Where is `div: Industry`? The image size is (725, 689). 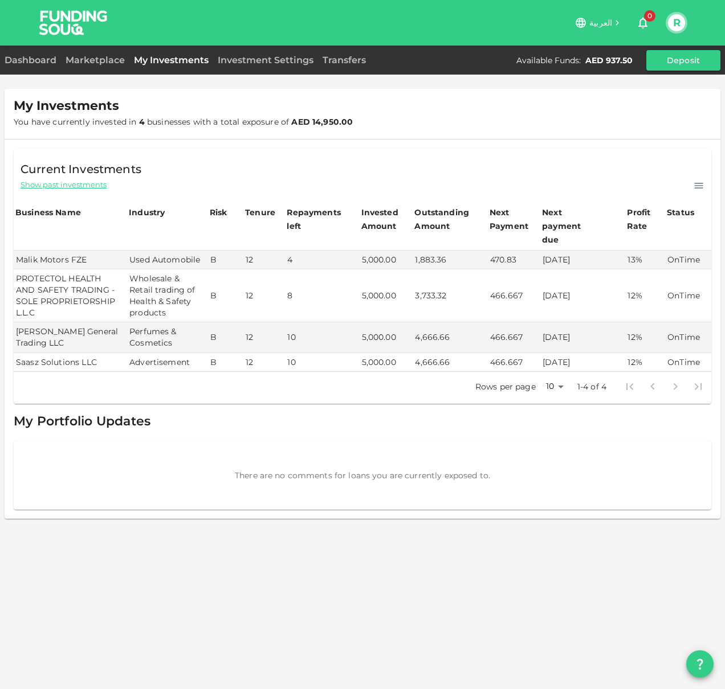
div: Industry is located at coordinates (146, 212).